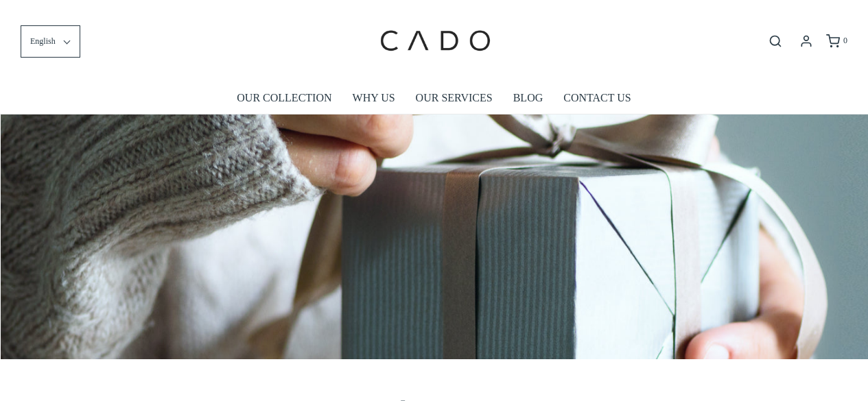 Image resolution: width=868 pixels, height=401 pixels. Describe the element at coordinates (42, 41) in the screenshot. I see `span: English` at that location.